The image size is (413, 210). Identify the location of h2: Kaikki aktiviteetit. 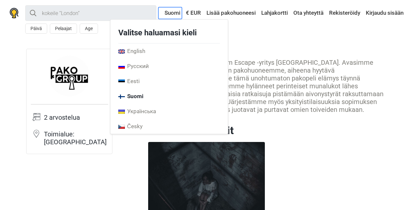
(268, 131).